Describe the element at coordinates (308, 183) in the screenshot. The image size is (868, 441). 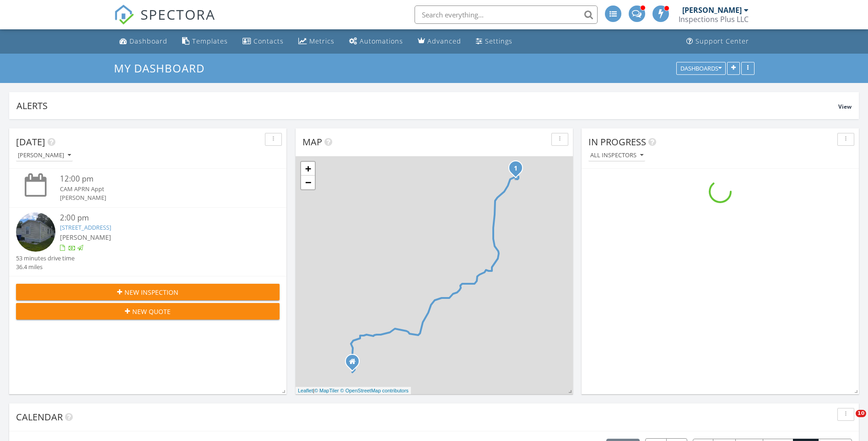
I see `a: Zoom out` at that location.